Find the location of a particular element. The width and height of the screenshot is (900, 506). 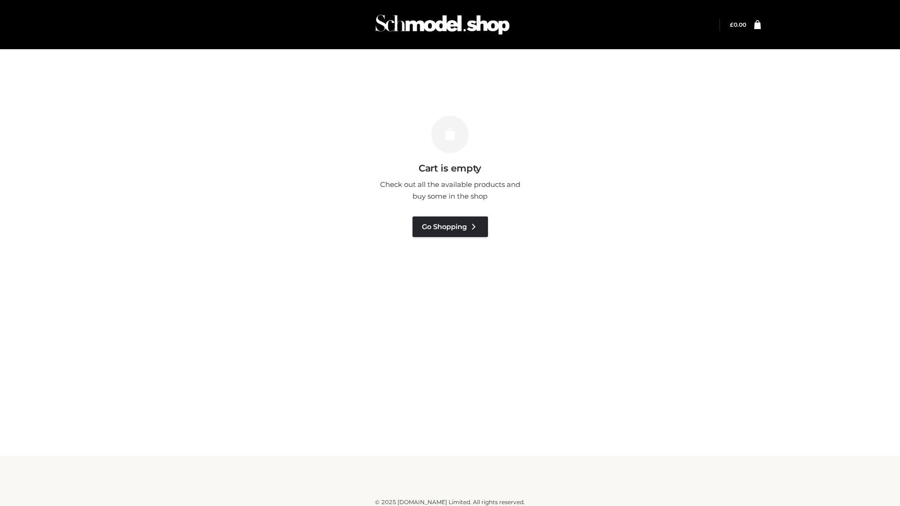

a: Schmodel Admin 964 is located at coordinates (442, 24).